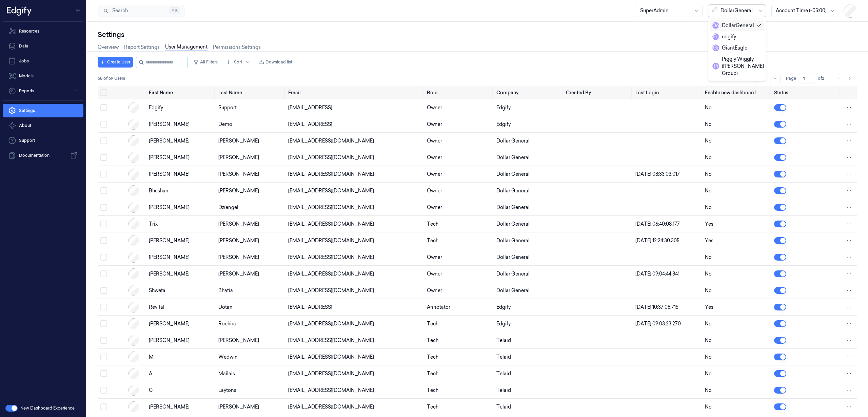 Image resolution: width=868 pixels, height=417 pixels. What do you see at coordinates (115, 62) in the screenshot?
I see `button: Create User` at bounding box center [115, 62].